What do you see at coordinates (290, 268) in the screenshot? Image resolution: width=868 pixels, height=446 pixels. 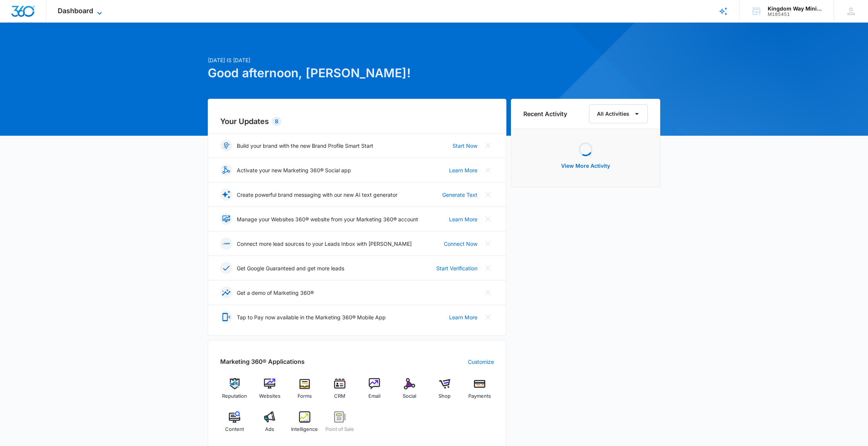 I see `p: Get Google Guaranteed and get more leads` at bounding box center [290, 268].